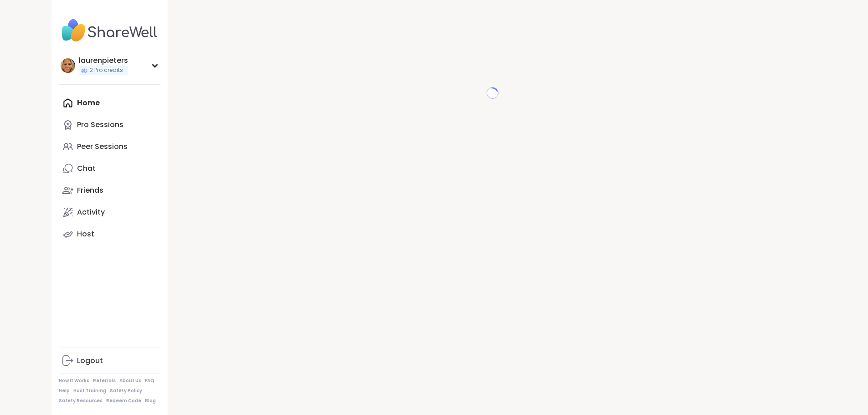 This screenshot has width=868, height=415. What do you see at coordinates (65, 391) in the screenshot?
I see `a: Help` at bounding box center [65, 391].